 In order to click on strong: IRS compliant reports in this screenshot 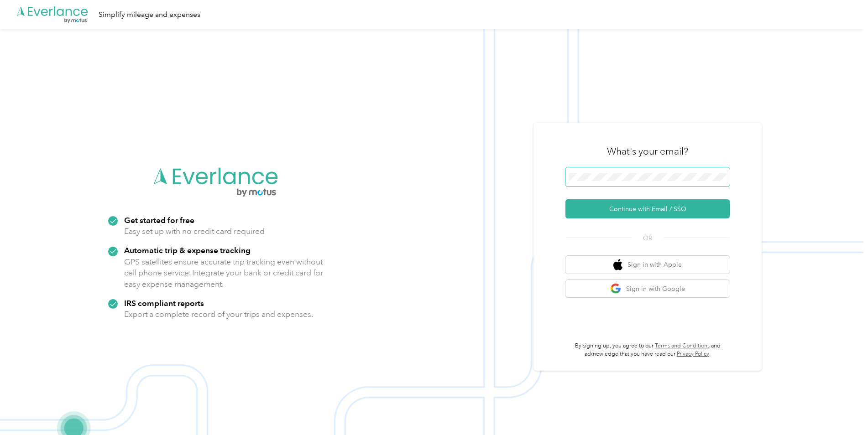, I will do `click(164, 303)`.